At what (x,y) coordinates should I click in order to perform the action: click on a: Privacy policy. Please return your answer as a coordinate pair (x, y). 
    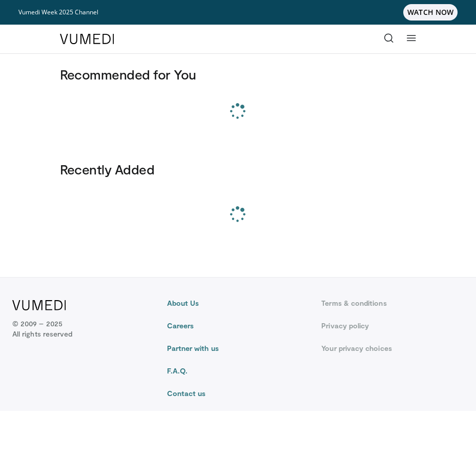
    Looking at the image, I should click on (393, 326).